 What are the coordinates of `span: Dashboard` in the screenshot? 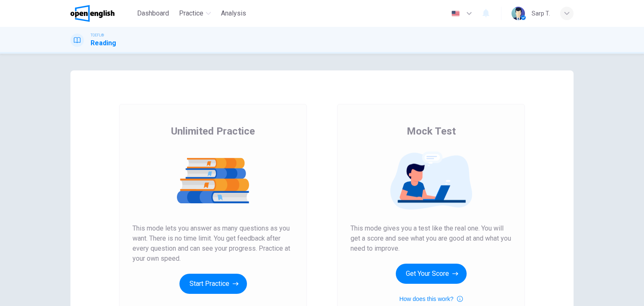 It's located at (153, 13).